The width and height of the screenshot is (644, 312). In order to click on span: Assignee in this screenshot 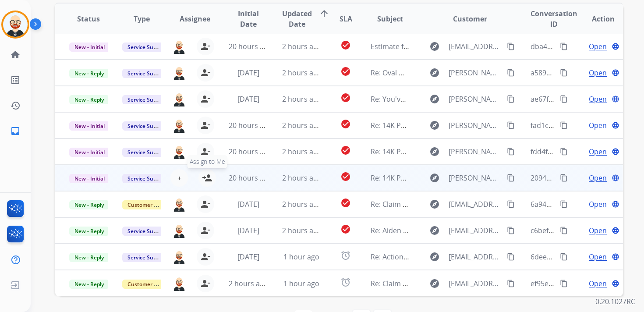, I will do `click(195, 19)`.